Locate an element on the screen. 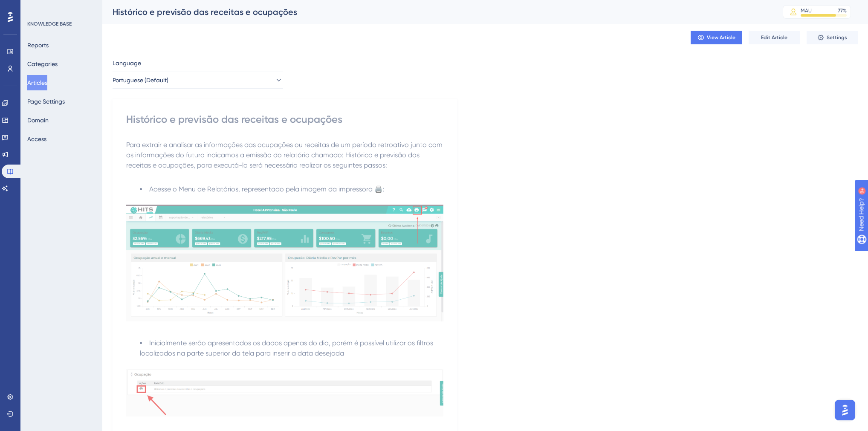 Image resolution: width=868 pixels, height=431 pixels. span: Need Help? is located at coordinates (37, 7).